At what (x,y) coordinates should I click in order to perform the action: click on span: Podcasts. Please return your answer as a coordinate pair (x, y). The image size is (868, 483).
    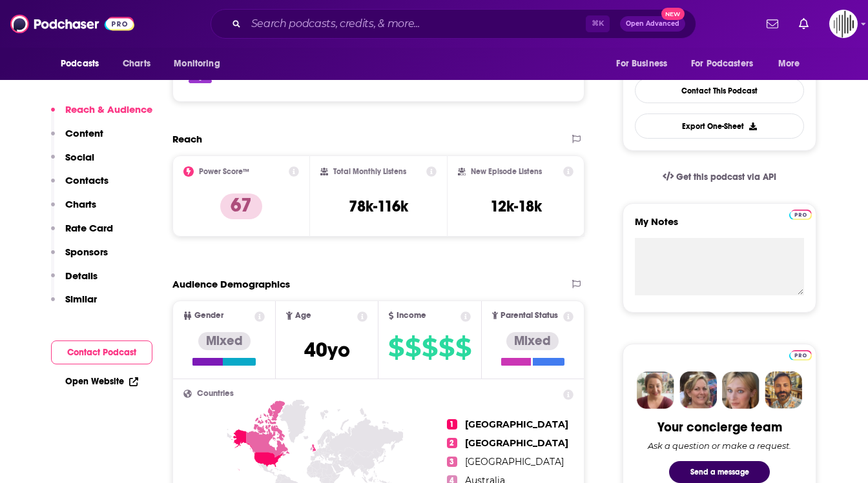
    Looking at the image, I should click on (79, 64).